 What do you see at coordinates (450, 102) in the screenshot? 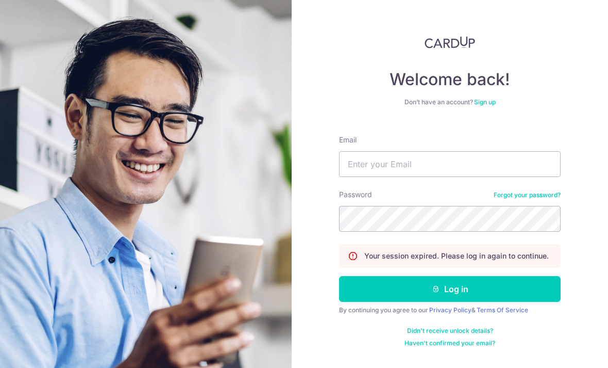
I see `div: Don’t have an account?` at bounding box center [450, 102].